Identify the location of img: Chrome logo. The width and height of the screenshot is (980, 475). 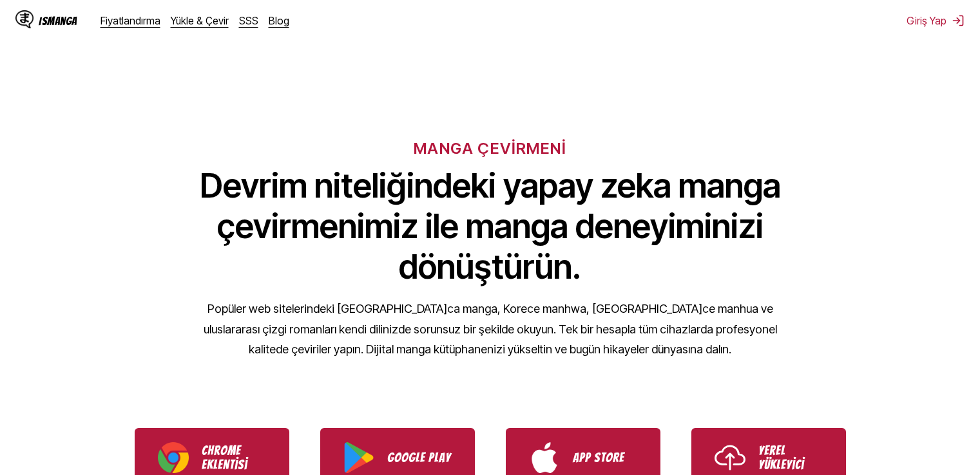
(174, 458).